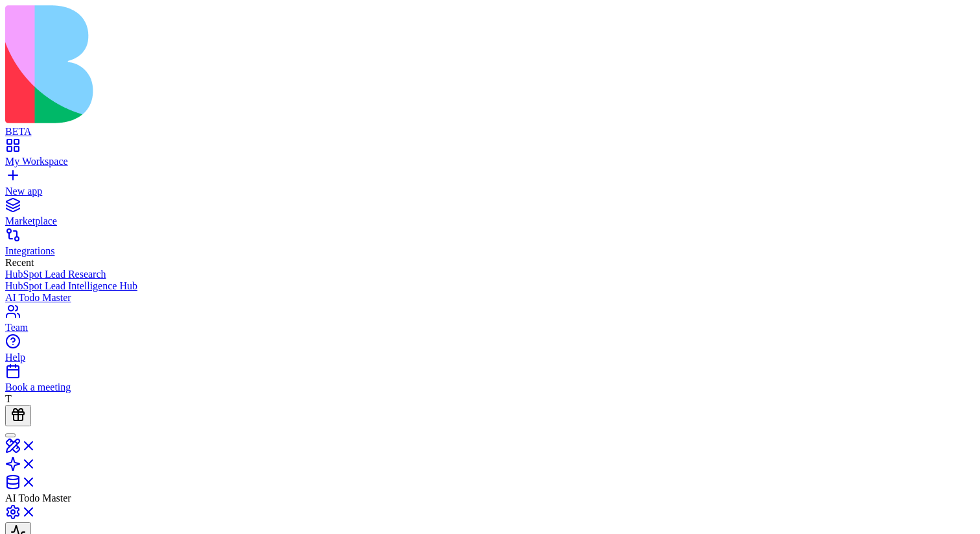  What do you see at coordinates (490, 245) in the screenshot?
I see `a: Integrations` at bounding box center [490, 245].